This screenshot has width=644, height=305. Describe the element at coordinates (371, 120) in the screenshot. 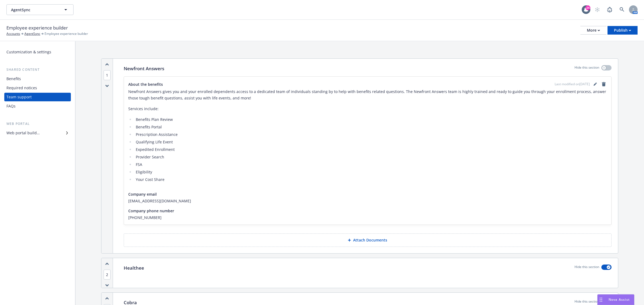

I see `li: Benefits Plan Review​` at that location.